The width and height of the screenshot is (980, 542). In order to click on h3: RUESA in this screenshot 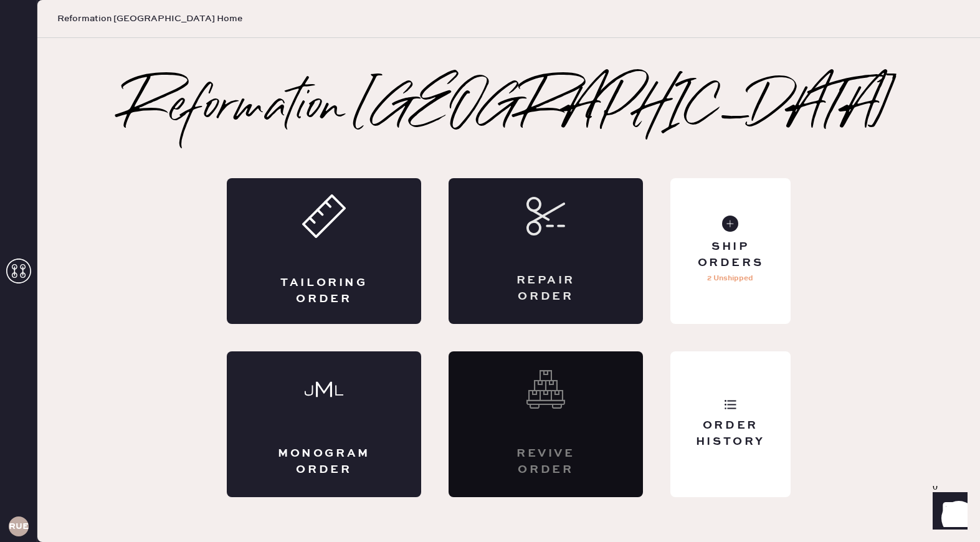, I will do `click(19, 527)`.